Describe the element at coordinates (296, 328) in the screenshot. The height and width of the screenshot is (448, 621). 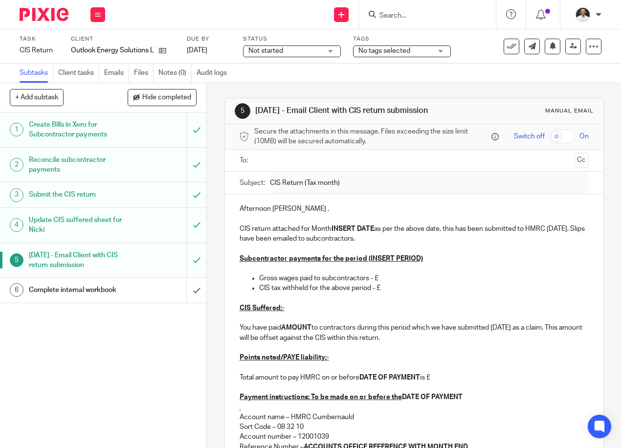
I see `strong: AMOUNT` at that location.